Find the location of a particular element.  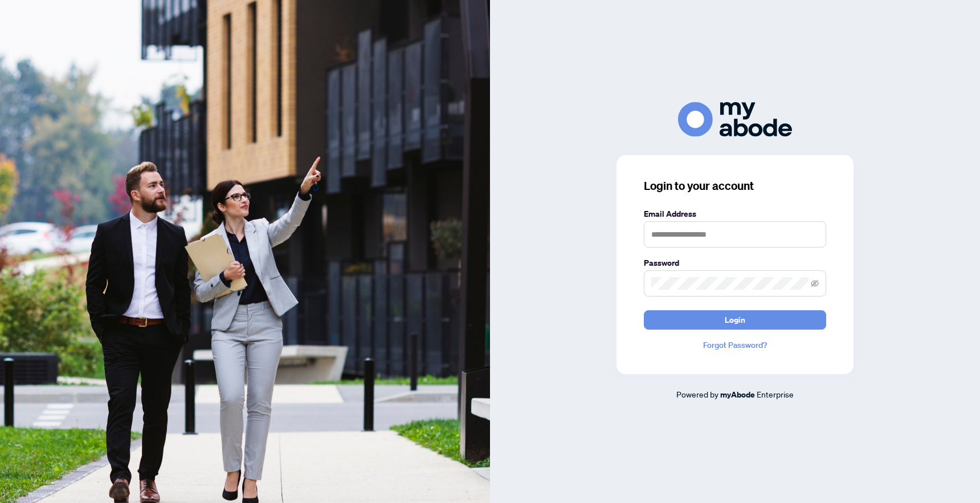

button: Login is located at coordinates (735, 320).